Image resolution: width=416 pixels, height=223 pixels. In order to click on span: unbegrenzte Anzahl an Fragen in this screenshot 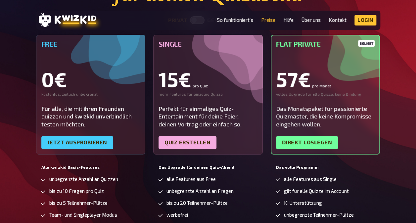, I will do `click(200, 191)`.